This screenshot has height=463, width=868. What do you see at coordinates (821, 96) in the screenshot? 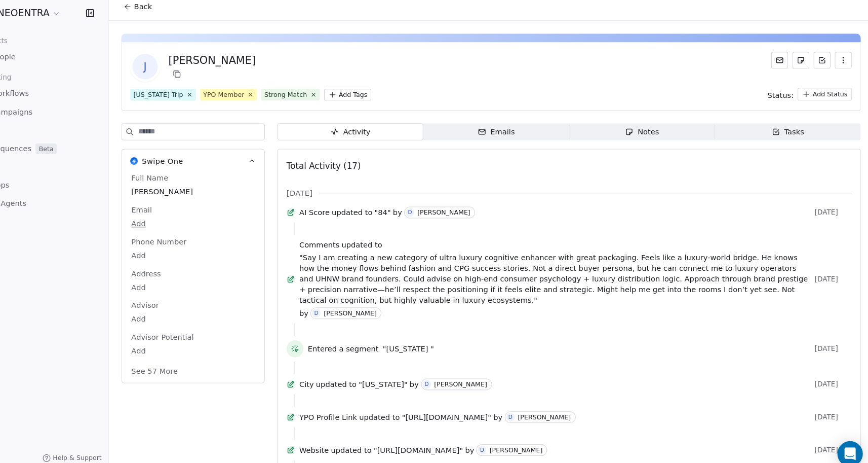
I see `button: Add Status` at bounding box center [821, 96].